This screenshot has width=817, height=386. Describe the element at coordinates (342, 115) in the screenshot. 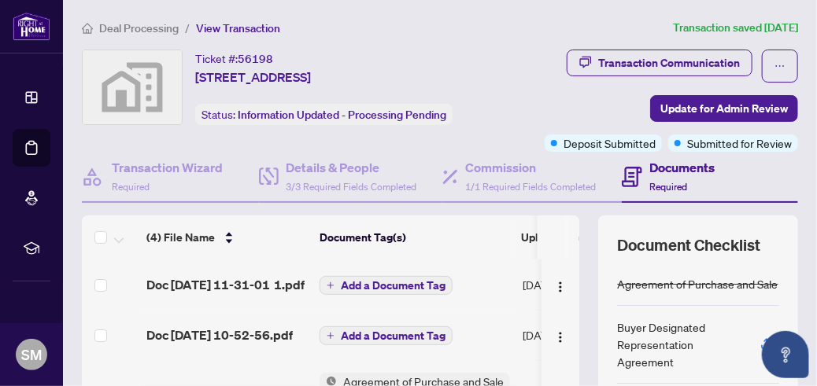

I see `span: Information Updated - Processing Pending` at that location.